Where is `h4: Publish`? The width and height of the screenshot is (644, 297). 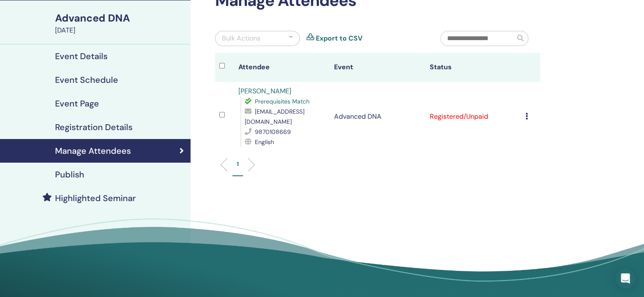
h4: Publish is located at coordinates (69, 175).